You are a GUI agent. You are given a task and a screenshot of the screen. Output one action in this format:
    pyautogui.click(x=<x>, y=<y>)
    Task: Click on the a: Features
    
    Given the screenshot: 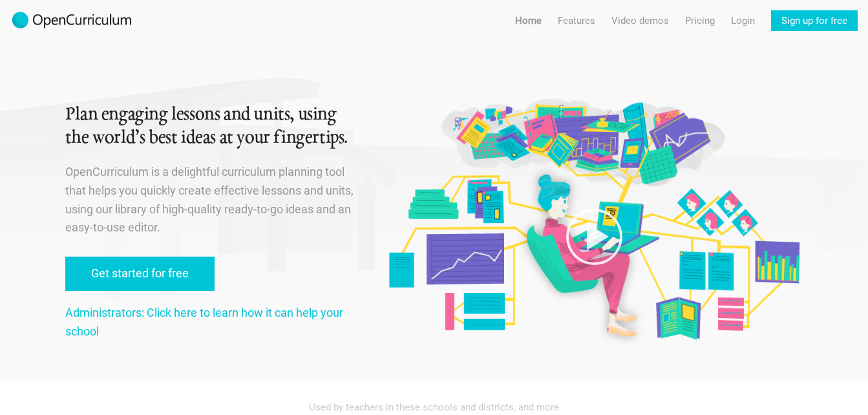 What is the action you would take?
    pyautogui.click(x=576, y=21)
    